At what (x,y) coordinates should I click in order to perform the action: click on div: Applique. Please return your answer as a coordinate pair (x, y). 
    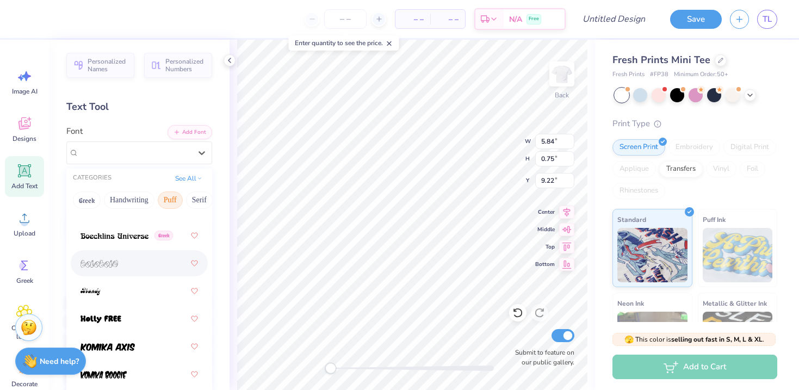
    Looking at the image, I should click on (634, 169).